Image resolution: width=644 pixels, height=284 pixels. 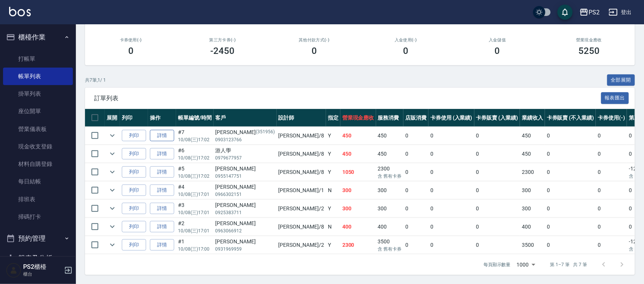 What do you see at coordinates (245, 194) in the screenshot?
I see `p: 0966302151` at bounding box center [245, 194].